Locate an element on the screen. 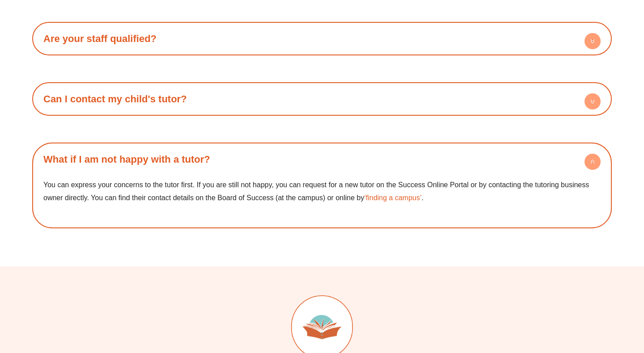  a: What if I am not happy with a tutor? is located at coordinates (127, 159).